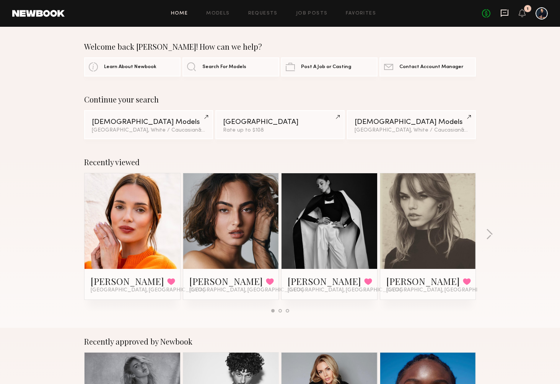 The width and height of the screenshot is (560, 384). Describe the element at coordinates (231, 67) in the screenshot. I see `a: Search For Models` at that location.